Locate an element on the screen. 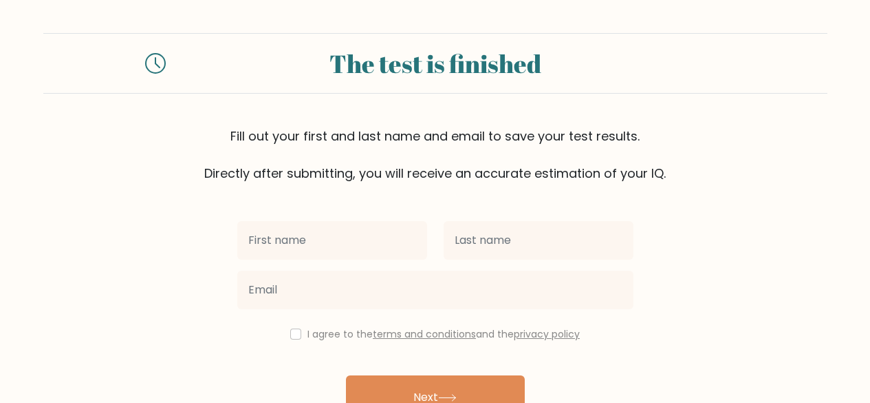  input: Email is located at coordinates (436, 290).